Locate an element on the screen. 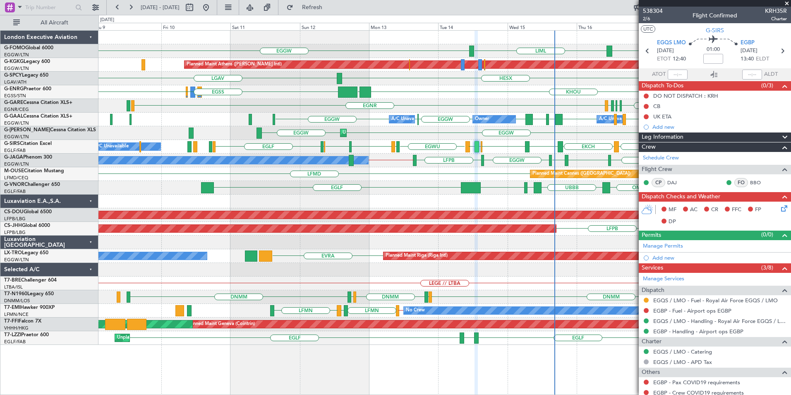 The width and height of the screenshot is (791, 395). a: T7-FFIFalcon 7X is located at coordinates (23, 321).